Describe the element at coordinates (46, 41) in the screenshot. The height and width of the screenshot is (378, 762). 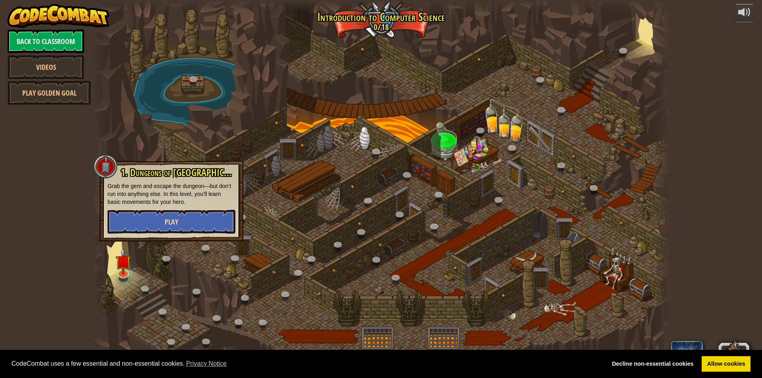
I see `a: Back to Classroom` at that location.